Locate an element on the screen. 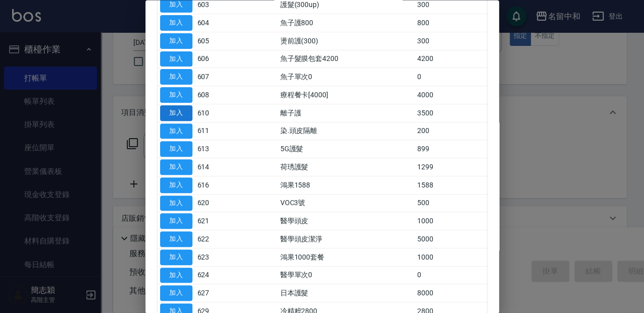  td: 3500 is located at coordinates (451, 114).